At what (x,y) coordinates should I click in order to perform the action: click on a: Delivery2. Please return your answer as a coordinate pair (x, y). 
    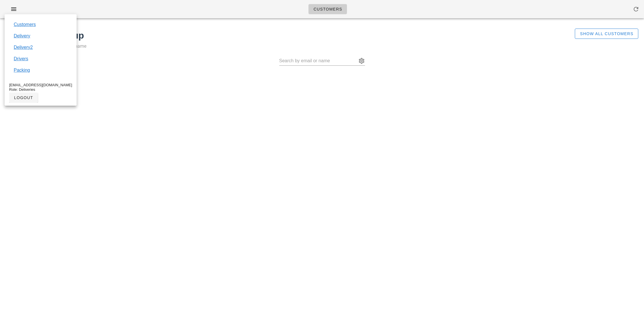
    Looking at the image, I should click on (23, 47).